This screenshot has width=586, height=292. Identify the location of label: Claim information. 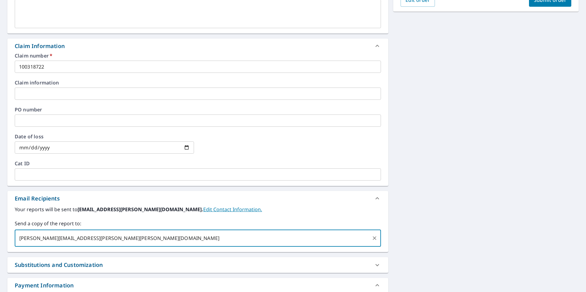
(198, 83).